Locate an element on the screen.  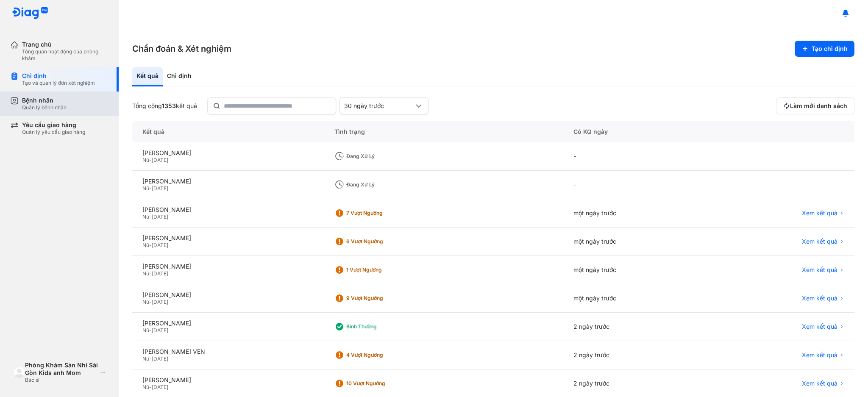
div: Bệnh nhân is located at coordinates (44, 100).